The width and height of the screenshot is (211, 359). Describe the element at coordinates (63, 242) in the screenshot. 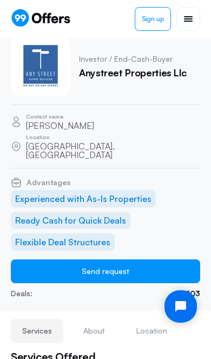

I see `li: Flexible Deal Structures` at that location.